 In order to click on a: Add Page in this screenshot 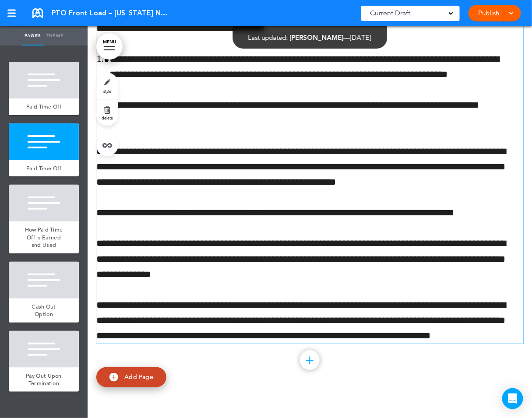, I will do `click(131, 378)`.